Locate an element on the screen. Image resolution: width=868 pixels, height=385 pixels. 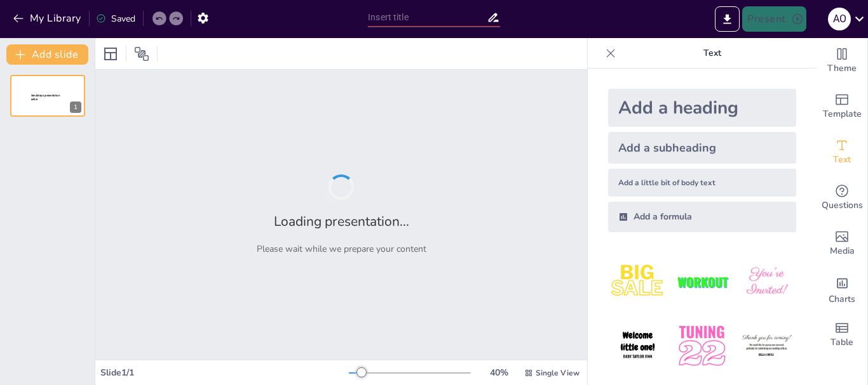
button: Present is located at coordinates (774, 19).